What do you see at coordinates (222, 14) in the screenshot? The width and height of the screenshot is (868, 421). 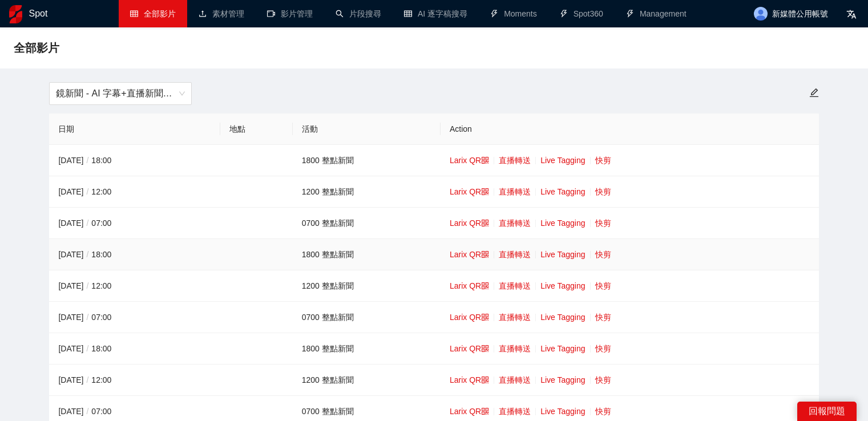 I see `a: upload素材管理` at bounding box center [222, 14].